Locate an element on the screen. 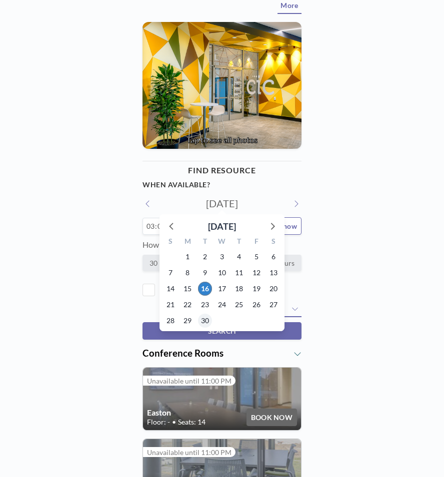 The image size is (444, 477). span: Friday, September 26, 2025 is located at coordinates (256, 305).